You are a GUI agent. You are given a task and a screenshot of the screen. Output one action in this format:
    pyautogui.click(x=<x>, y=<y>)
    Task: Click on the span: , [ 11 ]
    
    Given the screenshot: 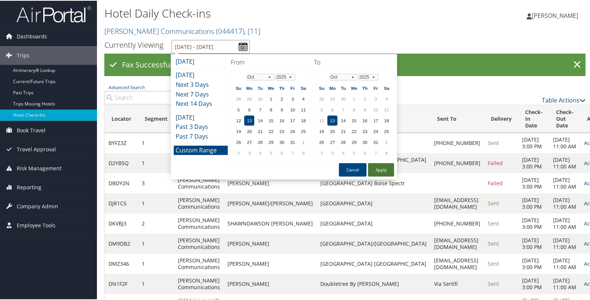 What is the action you would take?
    pyautogui.click(x=252, y=30)
    